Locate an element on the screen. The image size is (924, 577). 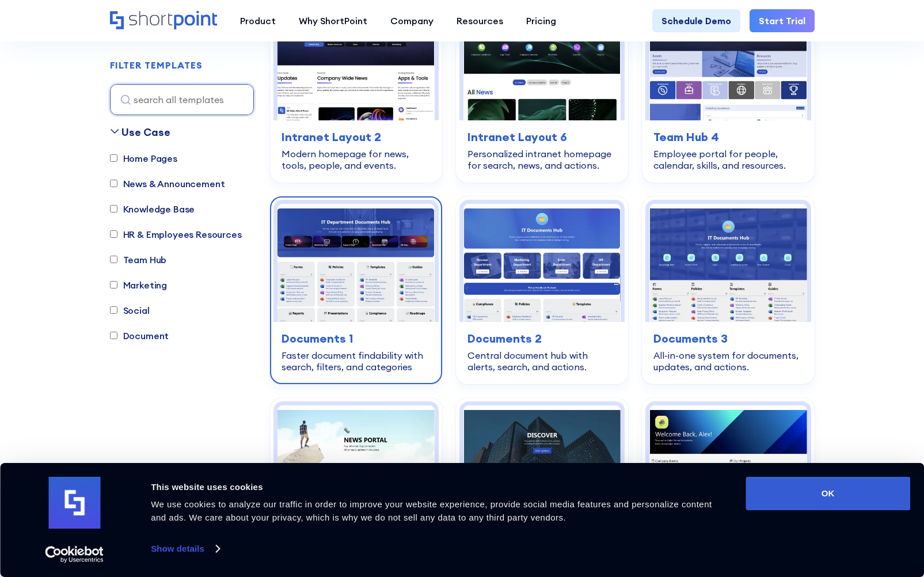
div: Employee portal for people, calendar, skills, and resources. is located at coordinates (727, 159).